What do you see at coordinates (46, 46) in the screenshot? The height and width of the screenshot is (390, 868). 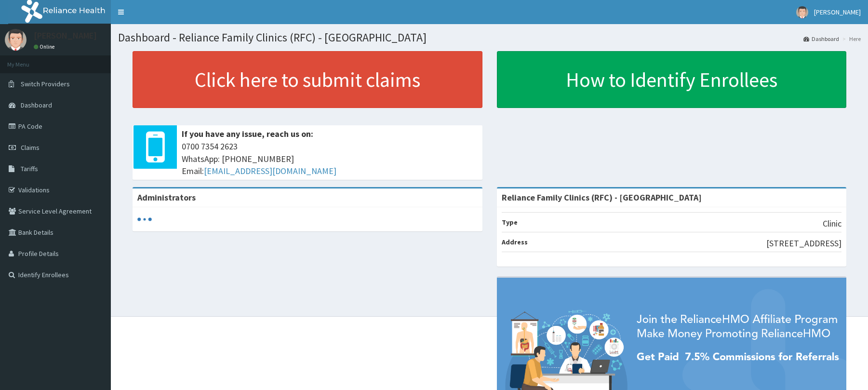 I see `a: Online` at bounding box center [46, 46].